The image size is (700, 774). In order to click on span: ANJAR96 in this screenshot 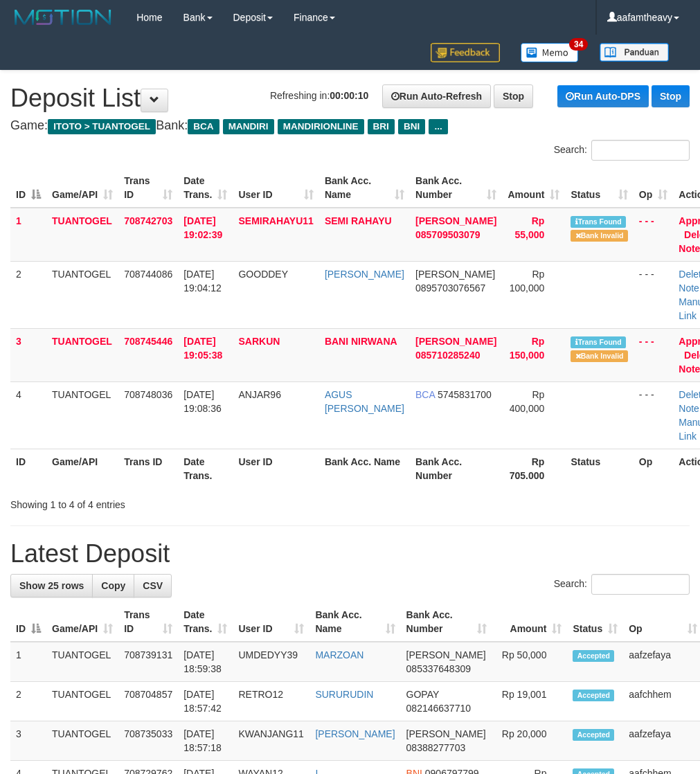, I will do `click(259, 395)`.